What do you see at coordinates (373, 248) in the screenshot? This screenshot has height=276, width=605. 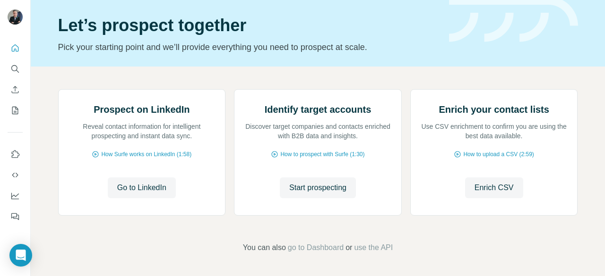 I see `button: use the API` at bounding box center [373, 248].